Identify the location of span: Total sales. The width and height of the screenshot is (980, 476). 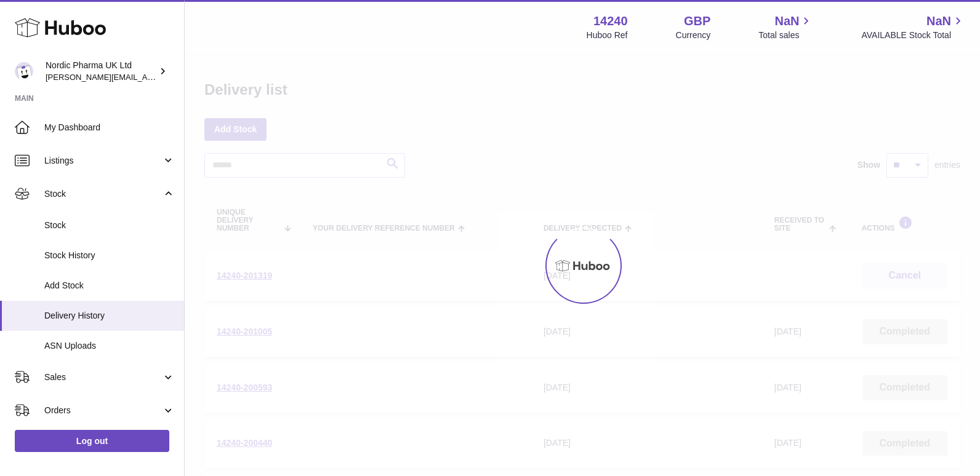
(786, 35).